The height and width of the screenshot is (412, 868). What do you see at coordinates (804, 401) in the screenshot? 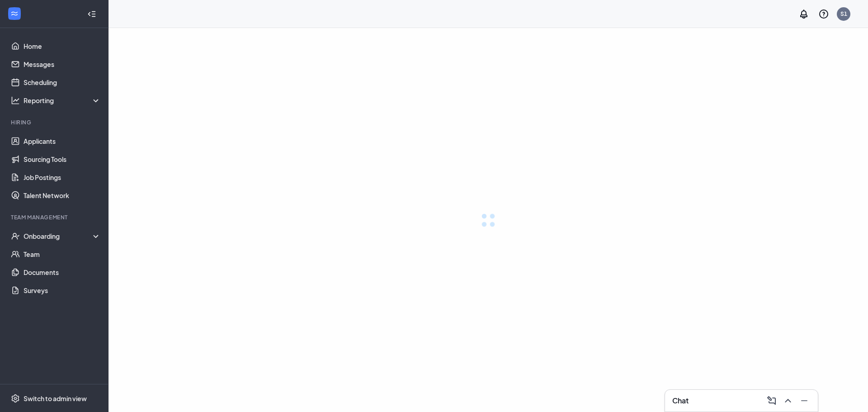
I see `svg: Minimize` at bounding box center [804, 401].